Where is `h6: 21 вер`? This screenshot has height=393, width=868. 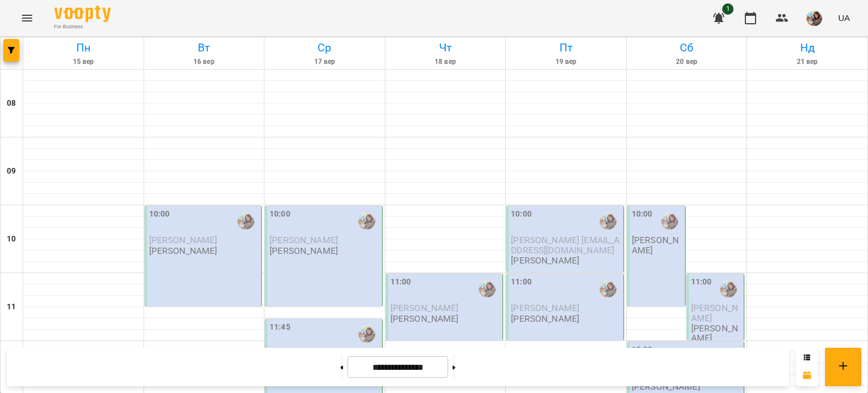 h6: 21 вер is located at coordinates (807, 62).